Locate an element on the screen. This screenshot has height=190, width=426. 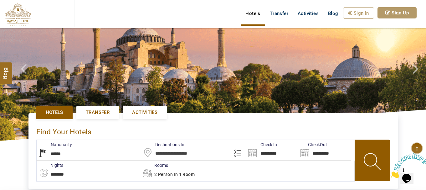
div: CloseChat attention grabber is located at coordinates (19, 15).